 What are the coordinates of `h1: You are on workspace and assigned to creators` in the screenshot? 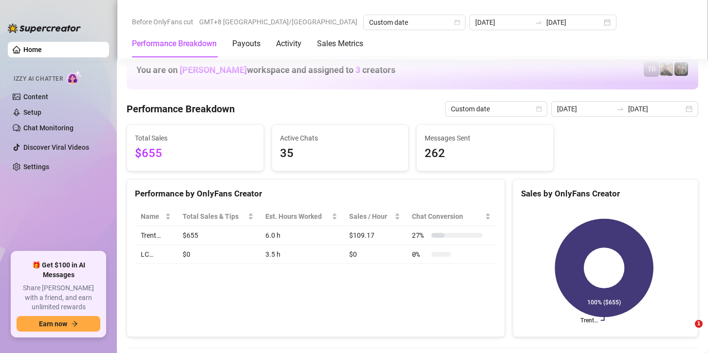 It's located at (266, 70).